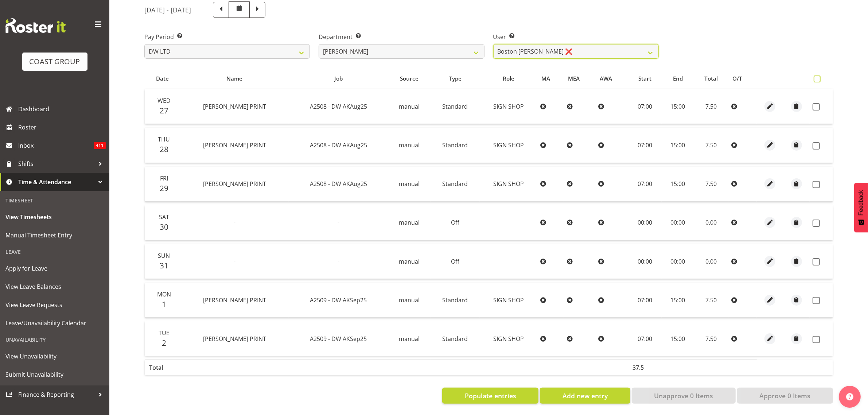 The image size is (868, 415). I want to click on span: Wed, so click(164, 101).